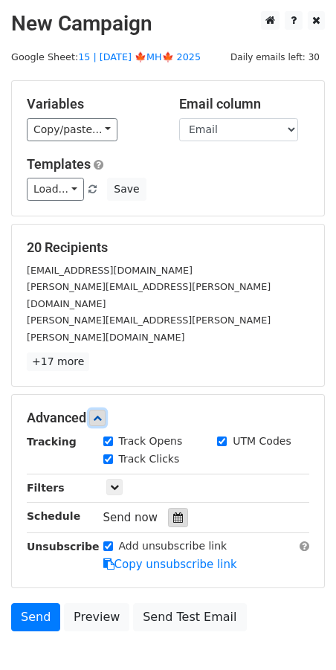  Describe the element at coordinates (168, 418) in the screenshot. I see `h5: Advanced` at that location.